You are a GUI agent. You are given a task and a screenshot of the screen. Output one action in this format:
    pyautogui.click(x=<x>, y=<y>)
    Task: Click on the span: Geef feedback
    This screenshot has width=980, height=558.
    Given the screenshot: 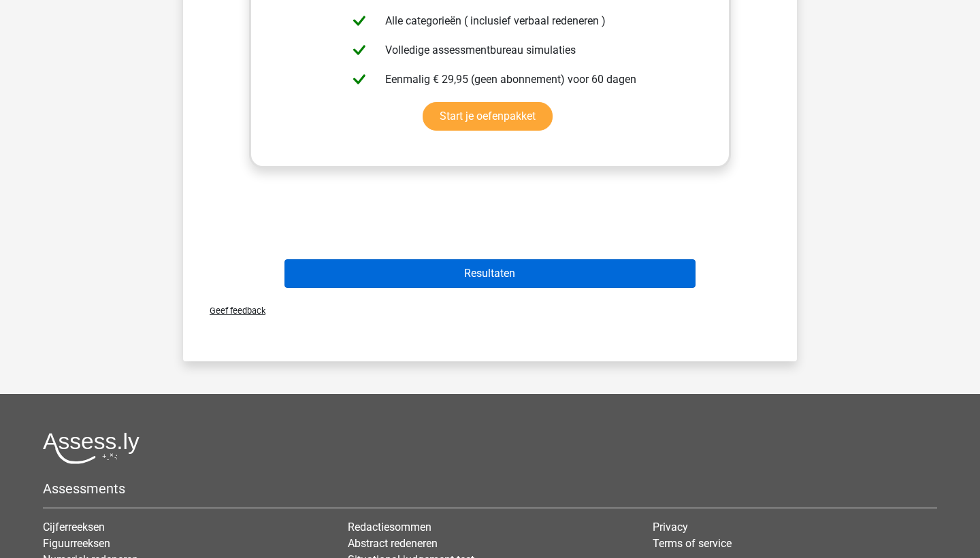 What is the action you would take?
    pyautogui.click(x=232, y=311)
    